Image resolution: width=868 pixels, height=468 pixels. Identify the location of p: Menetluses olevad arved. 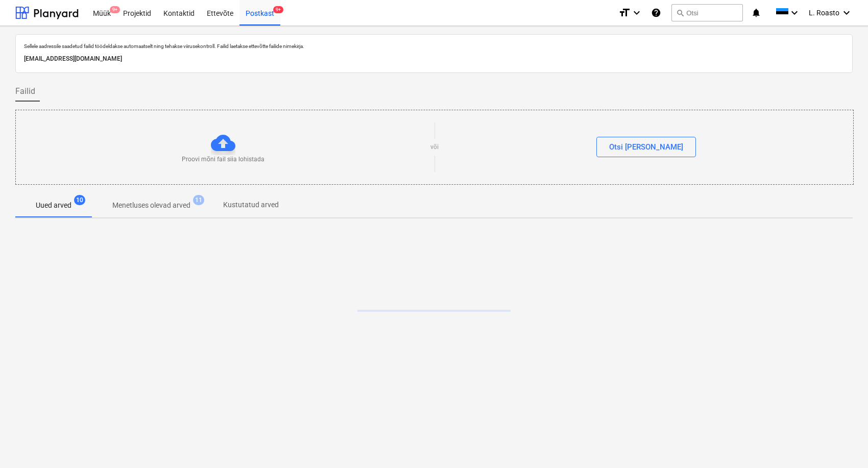
(151, 205).